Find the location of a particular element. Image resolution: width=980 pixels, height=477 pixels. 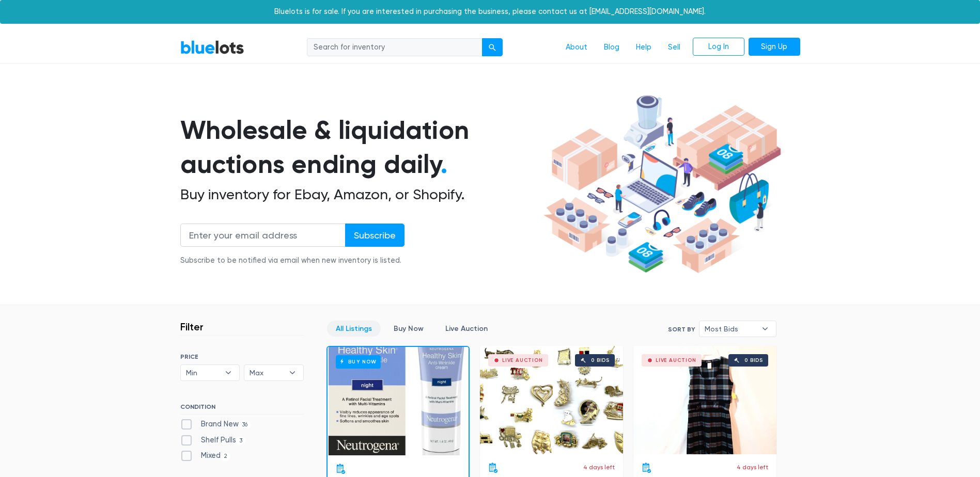

div: Subscribe to be notified via email when new inventory is listed. is located at coordinates (292, 261).